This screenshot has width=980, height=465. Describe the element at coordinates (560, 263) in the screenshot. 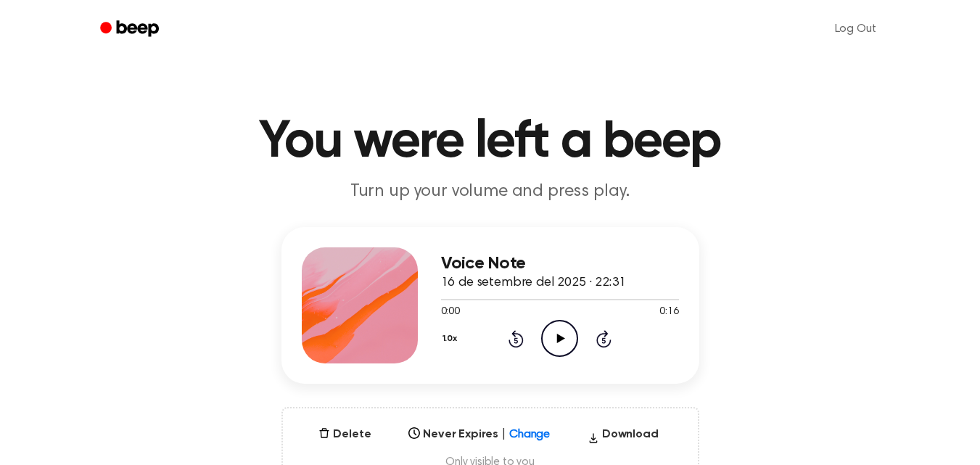

I see `h3: Voice Note` at that location.